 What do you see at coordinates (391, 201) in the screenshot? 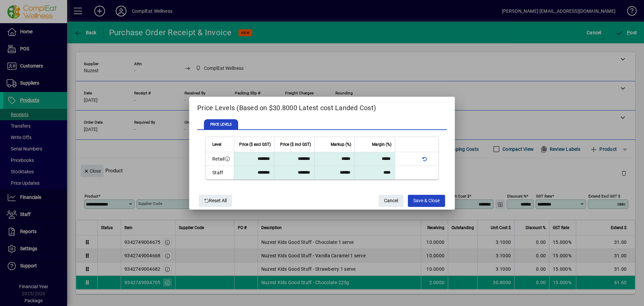
I see `button: Cancel` at bounding box center [391, 201].